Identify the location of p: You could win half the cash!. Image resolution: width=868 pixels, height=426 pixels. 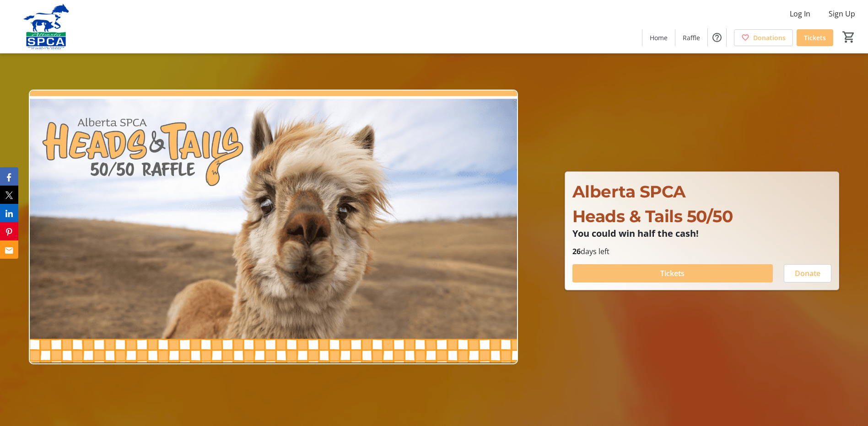
(702, 234).